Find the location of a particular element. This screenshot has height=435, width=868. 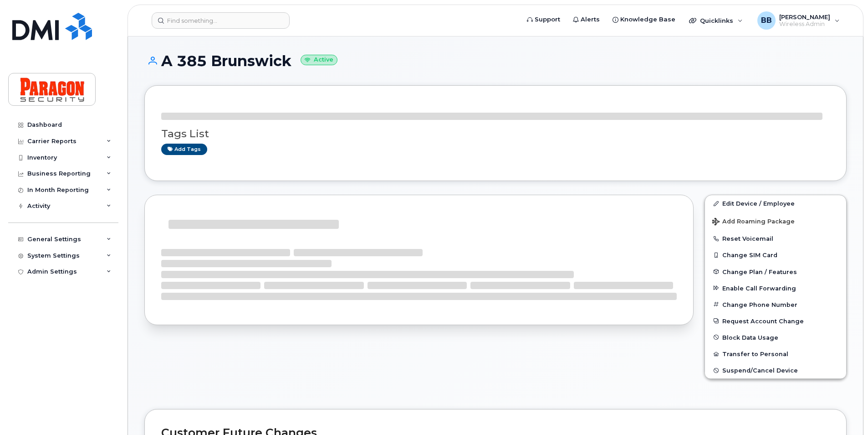

button: Transfer to Personal is located at coordinates (776, 354).